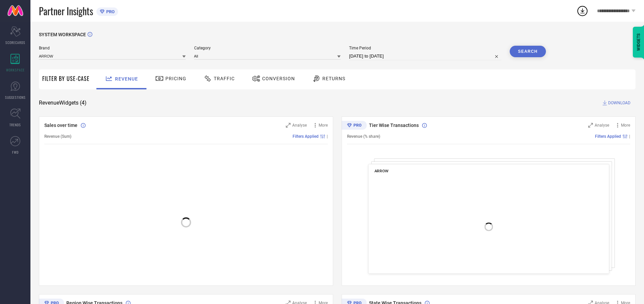 The height and width of the screenshot is (304, 644). What do you see at coordinates (61, 125) in the screenshot?
I see `span: Sales over time` at bounding box center [61, 125].